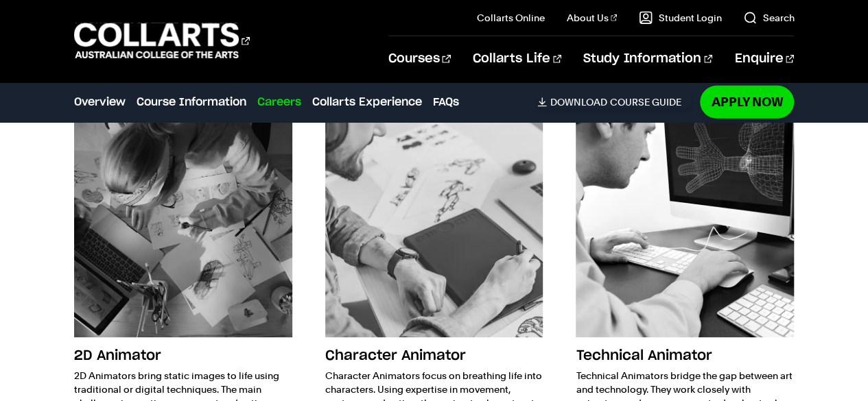  What do you see at coordinates (367, 102) in the screenshot?
I see `a: Collarts Experience` at bounding box center [367, 102].